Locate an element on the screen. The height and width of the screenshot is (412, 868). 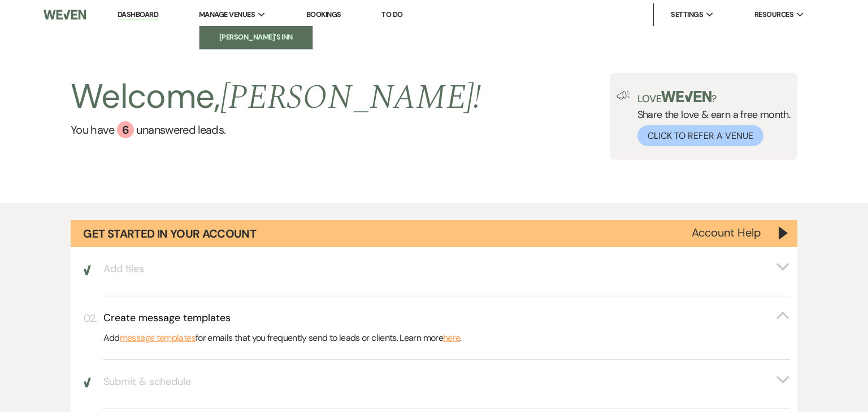
h3: Add files is located at coordinates (123, 269).